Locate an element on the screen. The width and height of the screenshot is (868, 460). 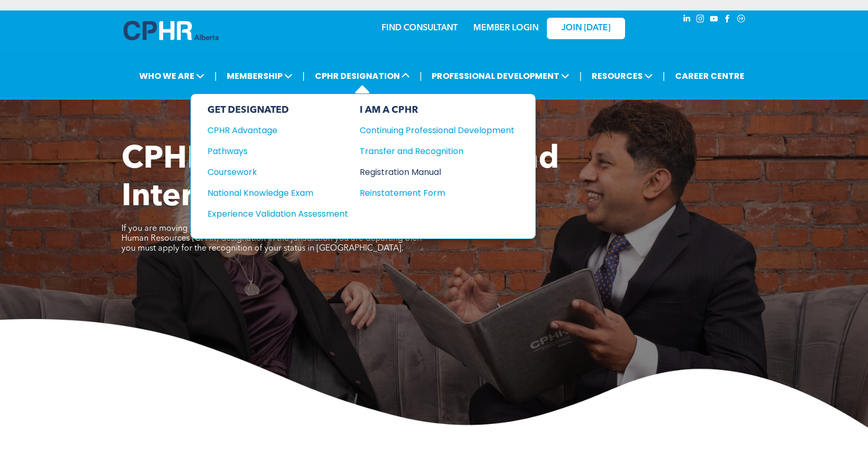
a: Coursework is located at coordinates (278, 172).